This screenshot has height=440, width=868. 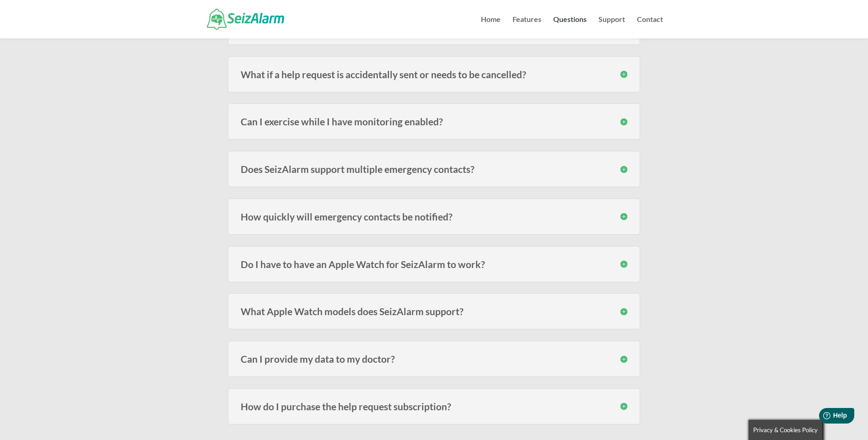 I want to click on h3: Can I provide my data to my doctor?, so click(x=434, y=359).